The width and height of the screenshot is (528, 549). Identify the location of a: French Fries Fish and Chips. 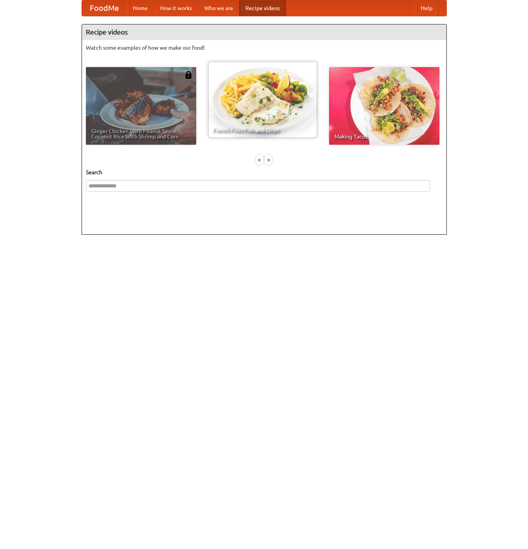
(262, 100).